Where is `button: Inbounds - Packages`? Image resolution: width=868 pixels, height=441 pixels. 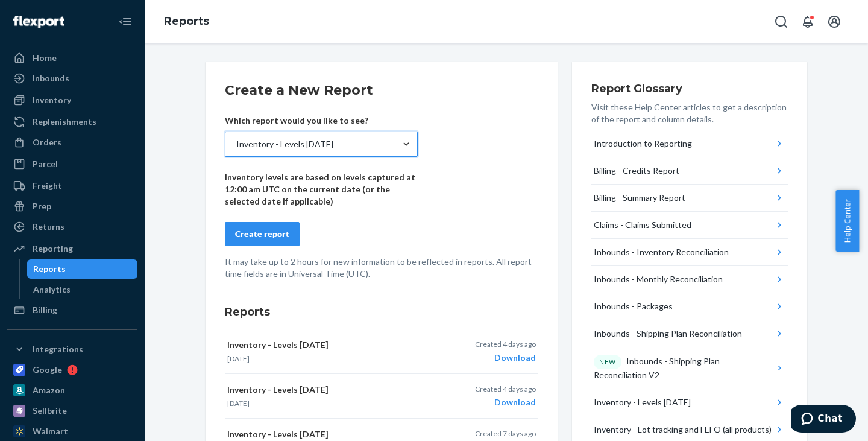 button: Inbounds - Packages is located at coordinates (689, 306).